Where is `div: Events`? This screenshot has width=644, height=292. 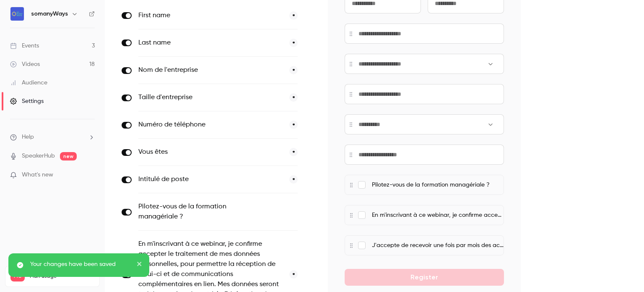
div: Events is located at coordinates (24, 46).